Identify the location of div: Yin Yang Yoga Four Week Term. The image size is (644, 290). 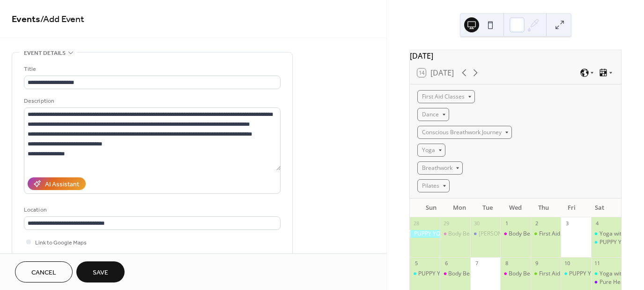
(485, 234).